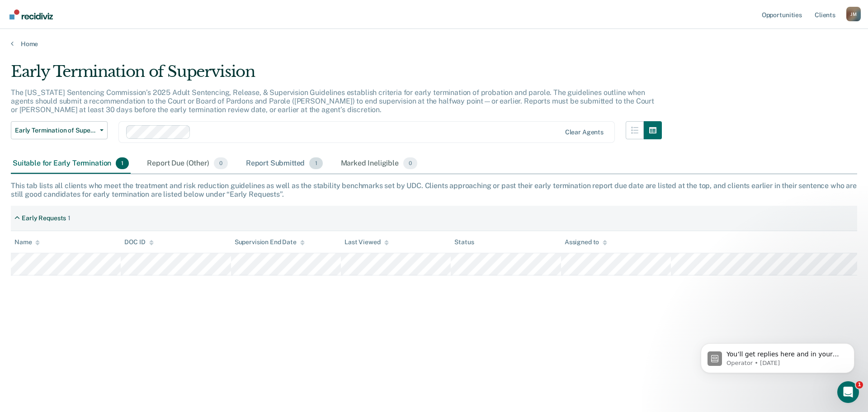 This screenshot has height=412, width=868. Describe the element at coordinates (464, 242) in the screenshot. I see `div: Status` at that location.